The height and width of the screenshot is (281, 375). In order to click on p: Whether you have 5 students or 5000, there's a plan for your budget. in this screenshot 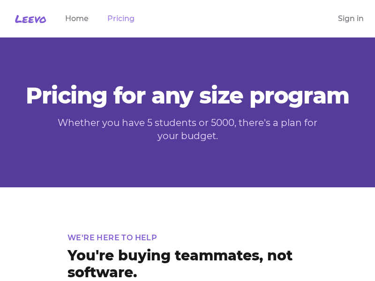, I will do `click(187, 129)`.